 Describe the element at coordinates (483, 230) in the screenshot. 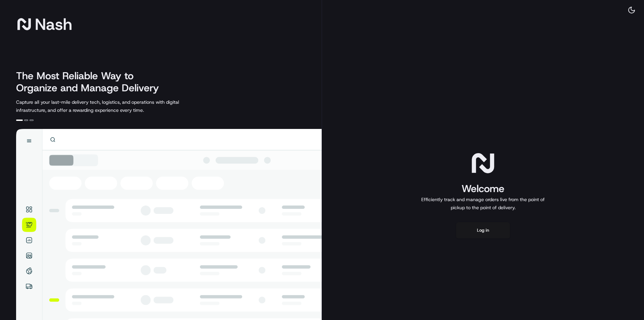

I see `button: Log in` at that location.